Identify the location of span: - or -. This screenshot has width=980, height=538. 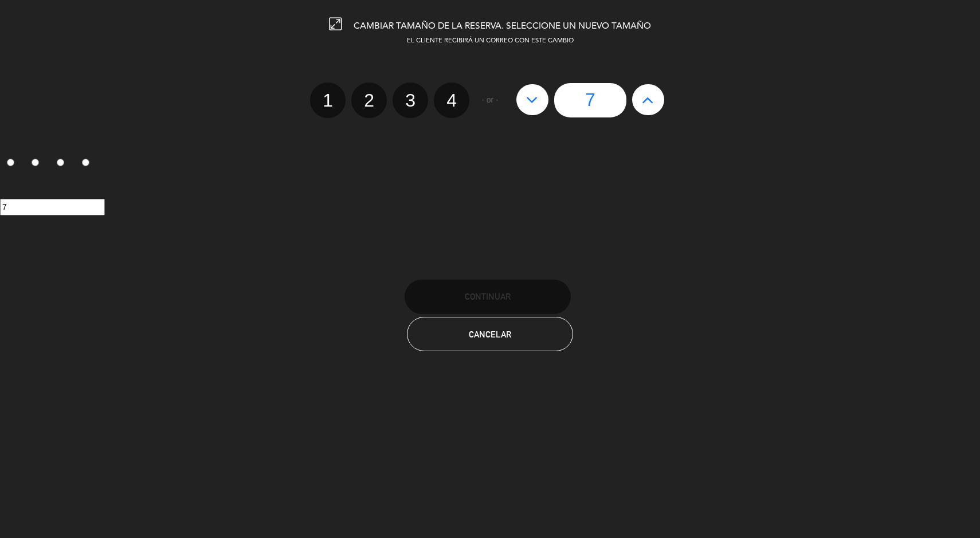
(490, 99).